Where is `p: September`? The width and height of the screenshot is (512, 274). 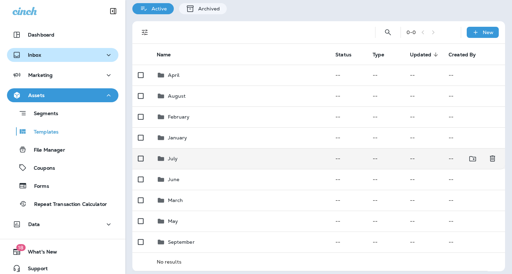
p: September is located at coordinates (181, 242).